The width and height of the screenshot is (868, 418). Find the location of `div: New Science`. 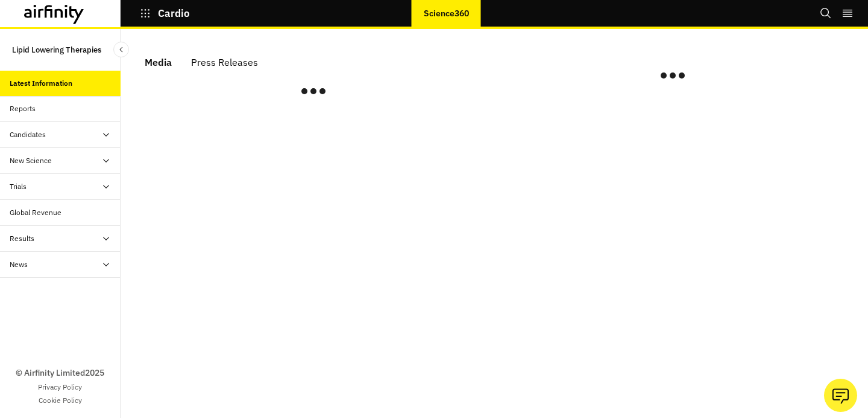

div: New Science is located at coordinates (31, 160).